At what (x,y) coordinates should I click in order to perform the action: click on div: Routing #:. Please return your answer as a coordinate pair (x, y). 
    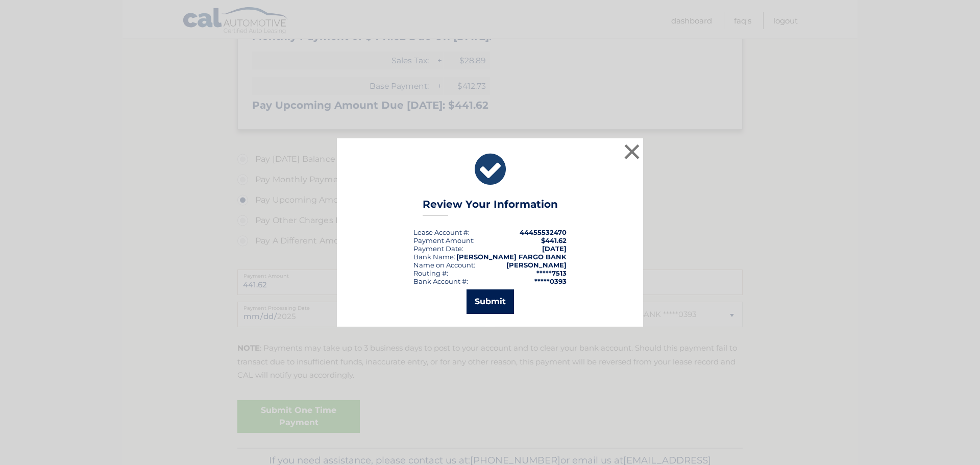
    Looking at the image, I should click on (431, 273).